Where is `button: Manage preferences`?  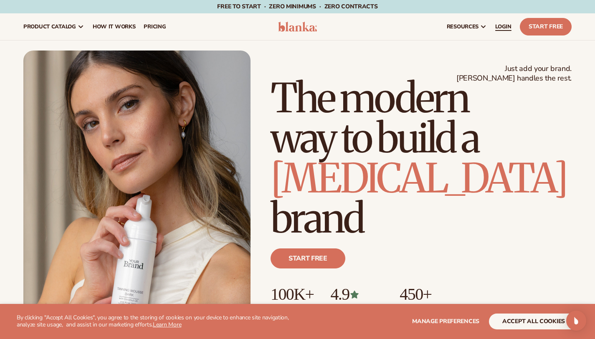 button: Manage preferences is located at coordinates (446, 322).